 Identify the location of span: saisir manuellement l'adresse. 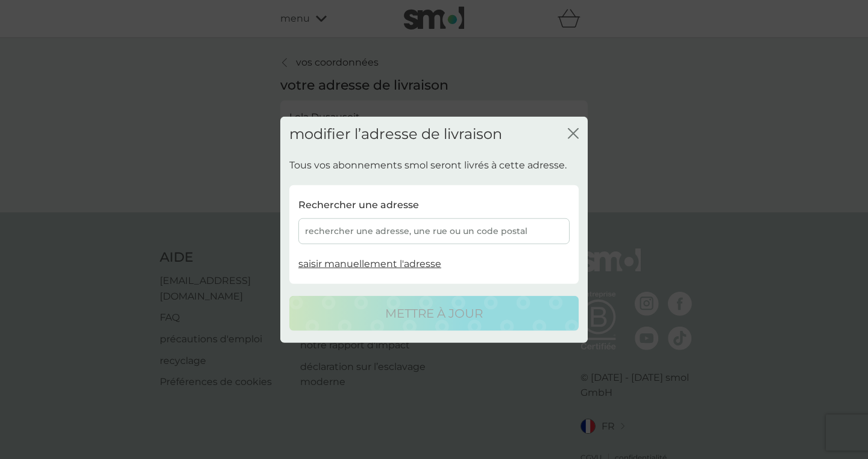
(370, 264).